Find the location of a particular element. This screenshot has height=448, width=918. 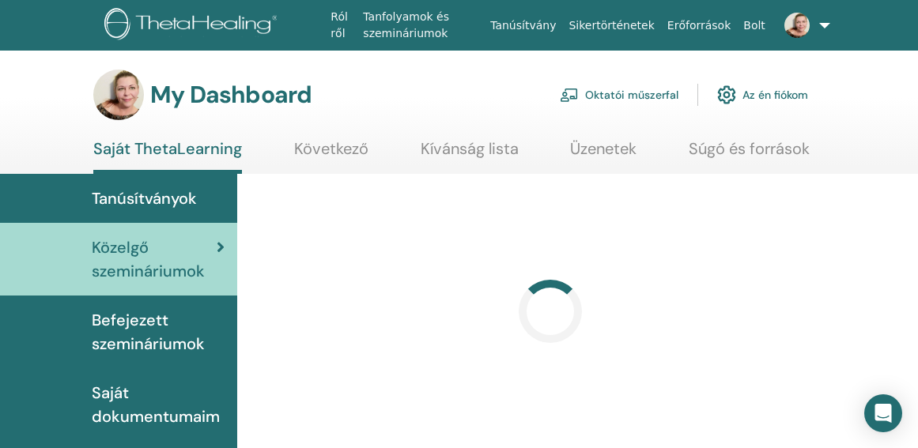

div: Open Intercom Messenger is located at coordinates (884, 414).